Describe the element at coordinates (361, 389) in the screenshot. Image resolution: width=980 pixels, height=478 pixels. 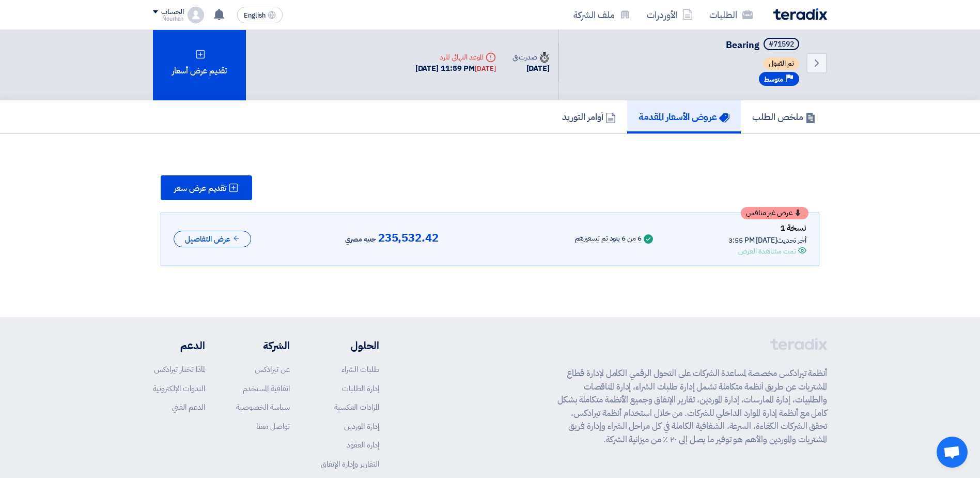
I see `a: إدارة الطلبات` at that location.